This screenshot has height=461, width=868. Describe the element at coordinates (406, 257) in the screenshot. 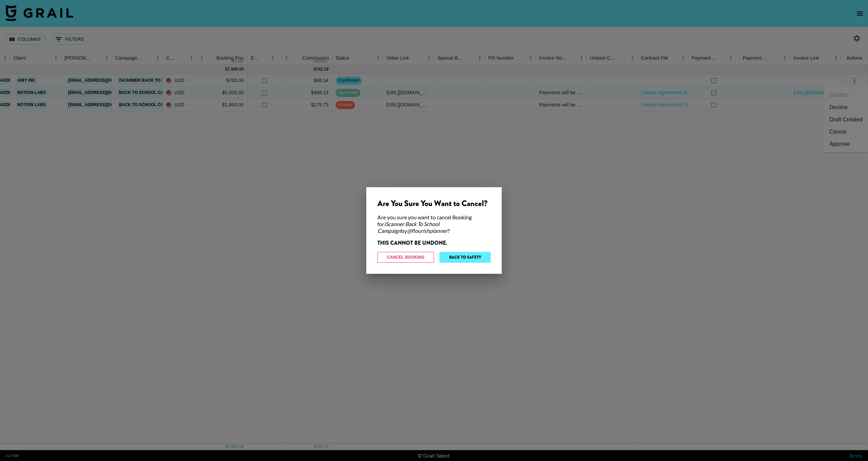

I see `button: Cancel Booking` at that location.